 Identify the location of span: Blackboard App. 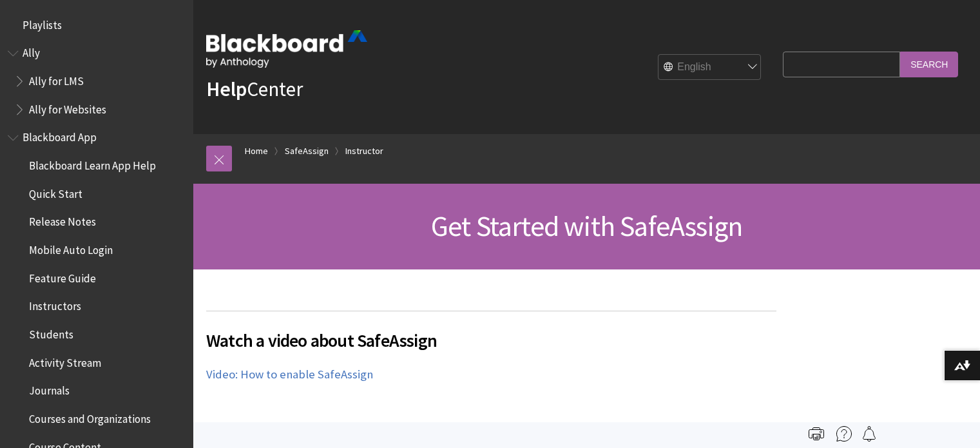
(59, 136).